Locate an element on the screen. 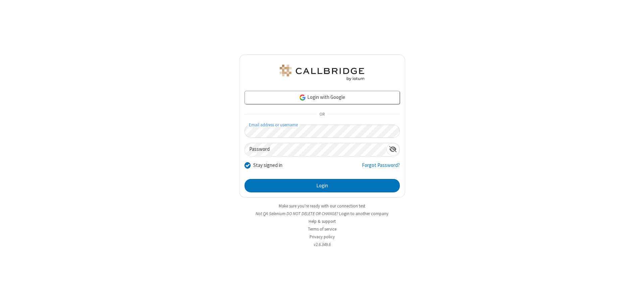 This screenshot has height=307, width=644. div: Show password is located at coordinates (393, 149).